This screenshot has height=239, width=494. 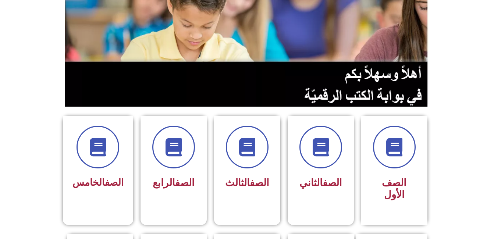 What do you see at coordinates (174, 183) in the screenshot?
I see `span: الرابع` at bounding box center [174, 183].